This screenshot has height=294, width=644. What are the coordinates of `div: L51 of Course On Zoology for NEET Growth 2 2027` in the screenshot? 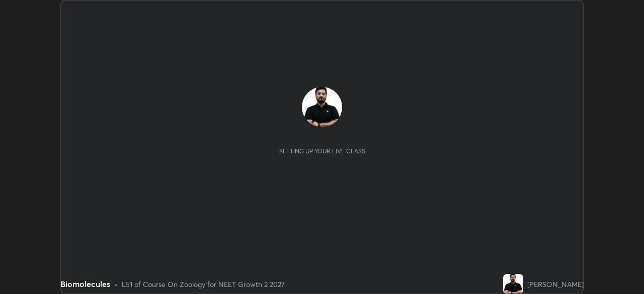 It's located at (203, 285).